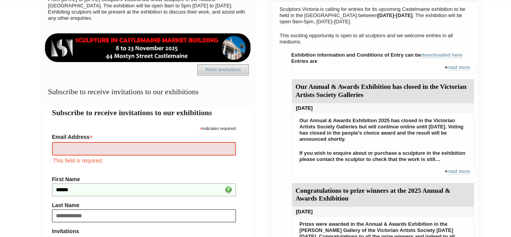 This screenshot has width=511, height=237. I want to click on label: First Name, so click(144, 179).